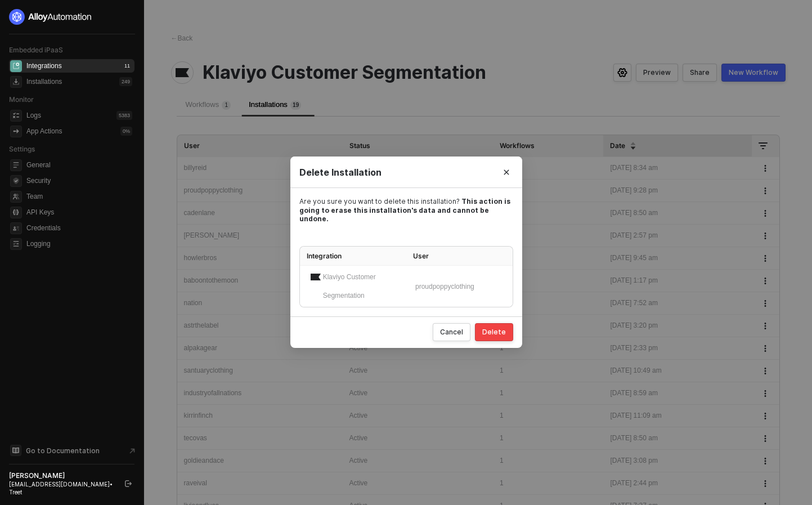 This screenshot has width=812, height=505. What do you see at coordinates (15, 66) in the screenshot?
I see `span: integrations` at bounding box center [15, 66].